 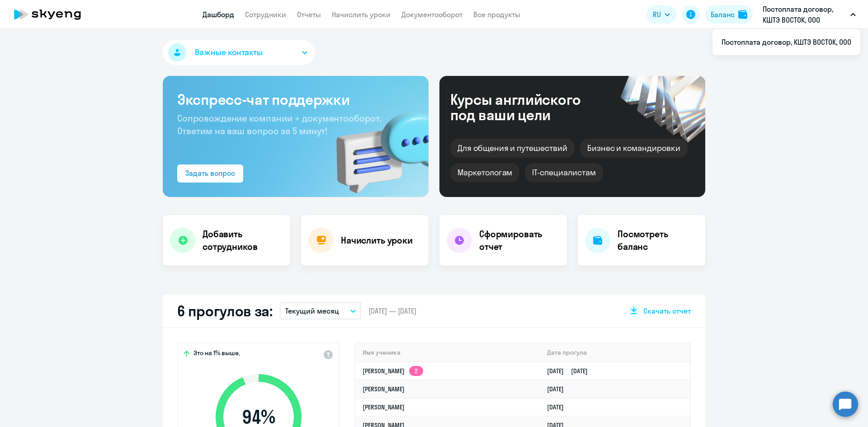 I want to click on button: Постоплата договор, КШТЭ ВОСТОК, ООО, so click(x=809, y=14).